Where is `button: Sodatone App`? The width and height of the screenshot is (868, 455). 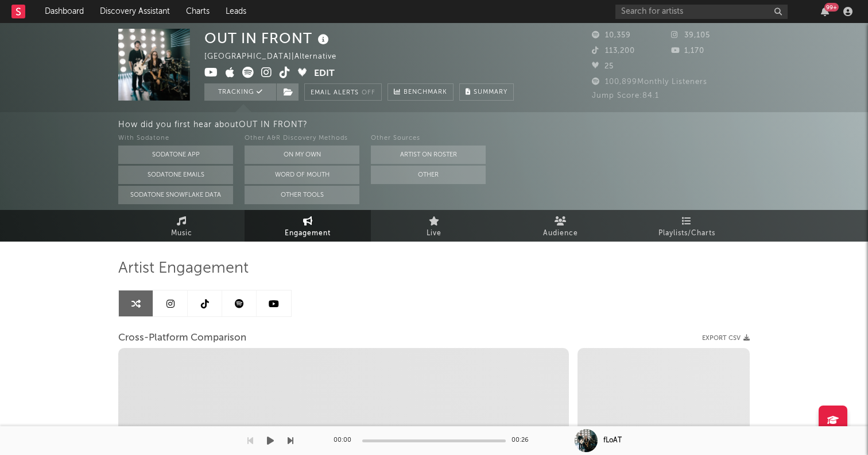 button: Sodatone App is located at coordinates (176, 155).